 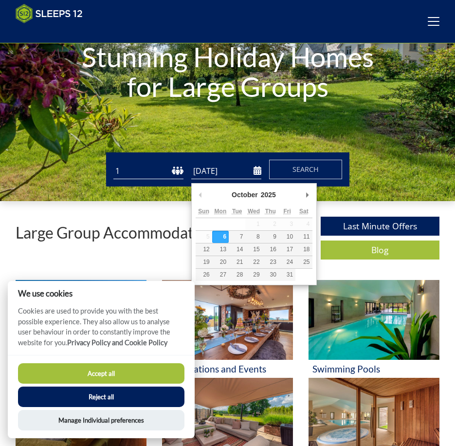 What do you see at coordinates (203, 211) in the screenshot?
I see `abbr: Sunday` at bounding box center [203, 211].